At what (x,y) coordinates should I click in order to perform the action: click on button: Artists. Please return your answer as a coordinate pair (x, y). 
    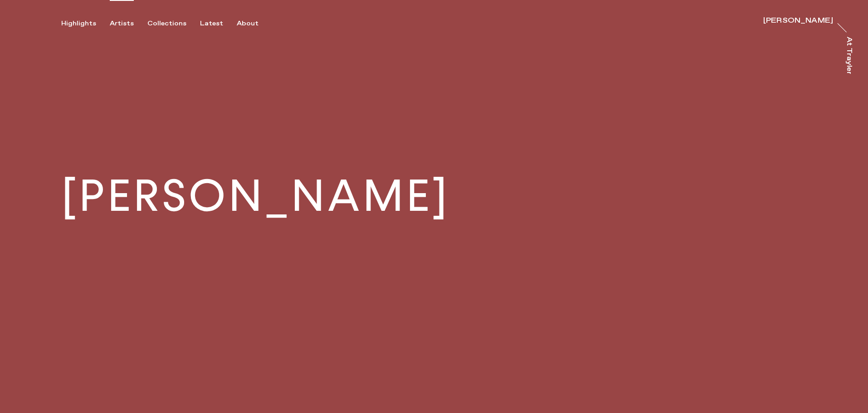
    Looking at the image, I should click on (128, 24).